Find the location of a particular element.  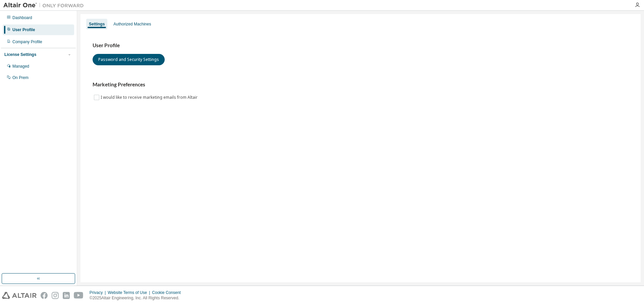

div: Website Terms of Use is located at coordinates (130, 292).